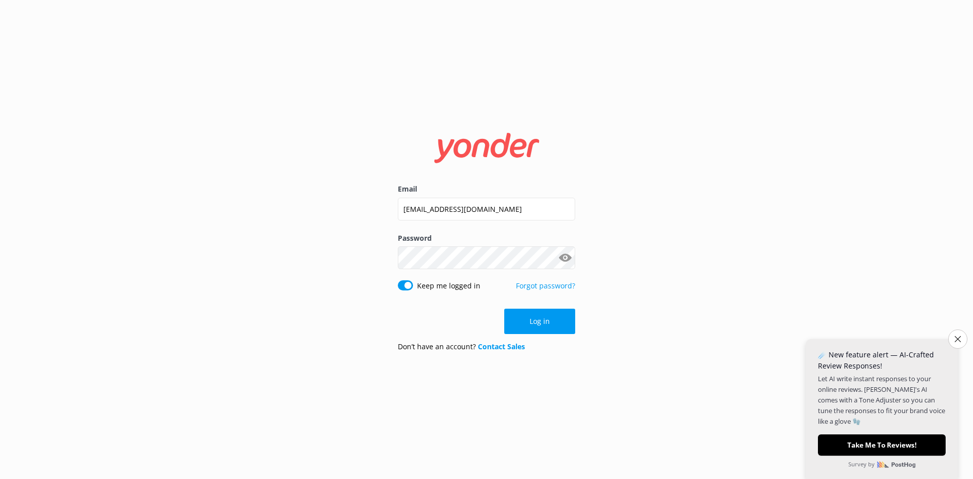  Describe the element at coordinates (545, 285) in the screenshot. I see `a: Forgot password?` at that location.